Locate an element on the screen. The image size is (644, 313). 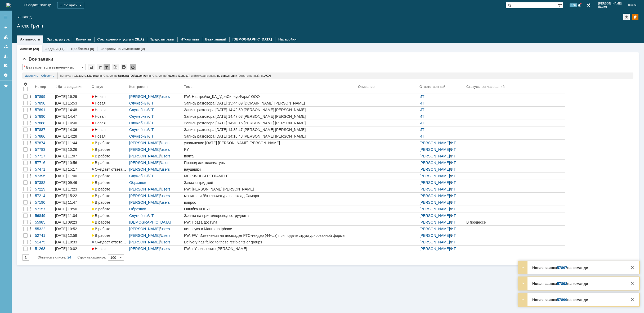
a: 57395 is located at coordinates (44, 176).